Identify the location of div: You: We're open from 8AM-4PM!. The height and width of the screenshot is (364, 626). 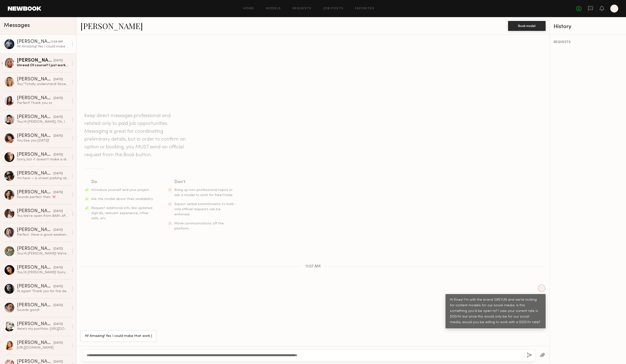
(43, 216).